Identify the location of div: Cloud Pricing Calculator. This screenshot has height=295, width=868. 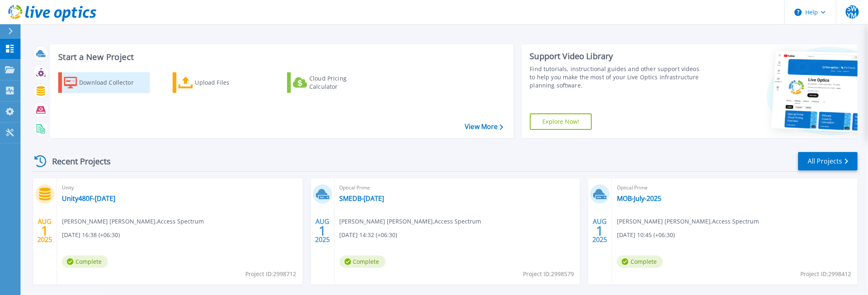
(342, 82).